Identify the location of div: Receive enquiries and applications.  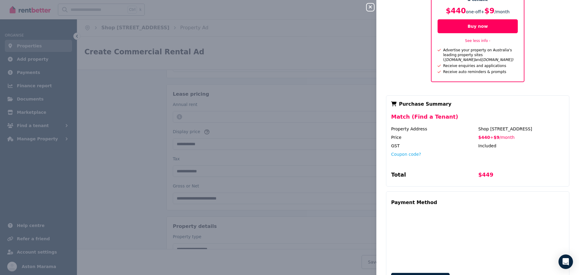
(473, 66).